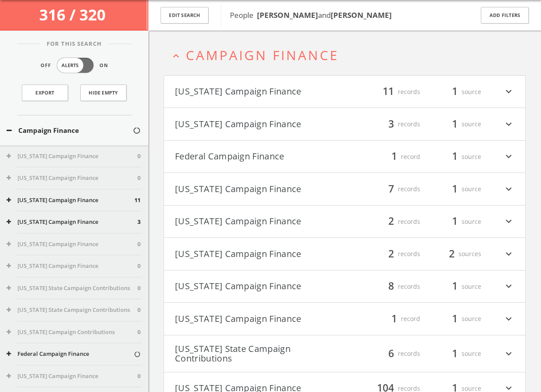  Describe the element at coordinates (455, 254) in the screenshot. I see `div: sources` at that location.